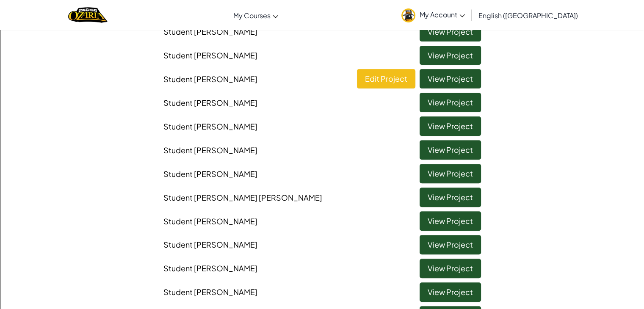  Describe the element at coordinates (322, 15) in the screenshot. I see `div: Sort New > Old` at that location.